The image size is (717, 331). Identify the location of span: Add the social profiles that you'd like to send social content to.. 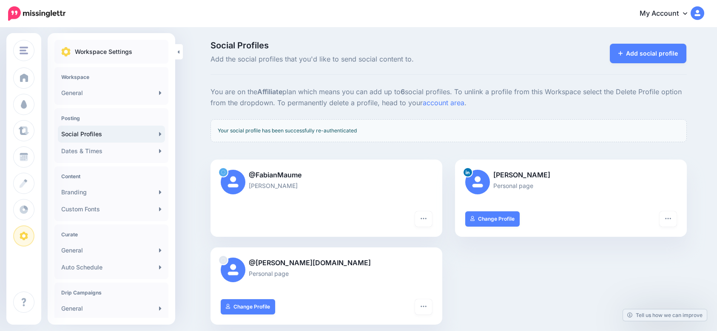
(367, 59).